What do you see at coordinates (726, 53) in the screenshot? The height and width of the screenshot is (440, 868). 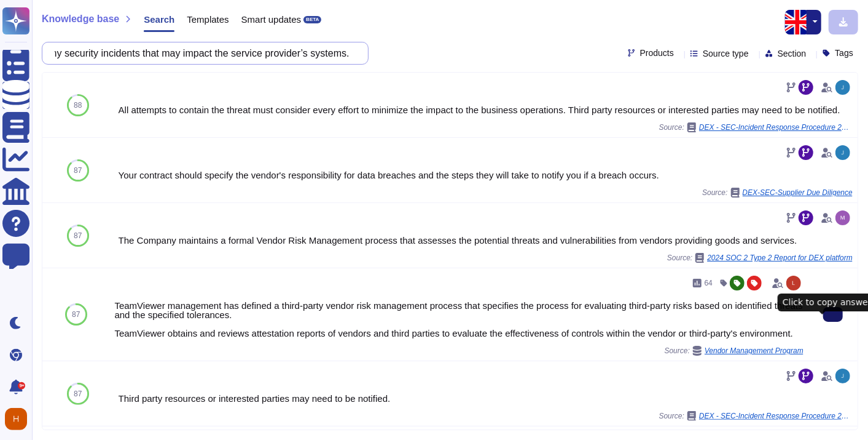 I see `span: Source type` at bounding box center [726, 53].